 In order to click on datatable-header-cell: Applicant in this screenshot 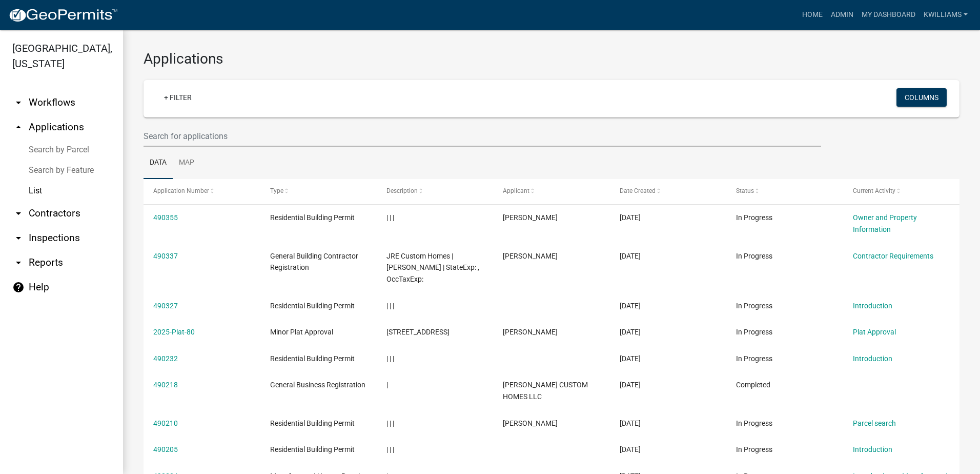, I will do `click(551, 192)`.